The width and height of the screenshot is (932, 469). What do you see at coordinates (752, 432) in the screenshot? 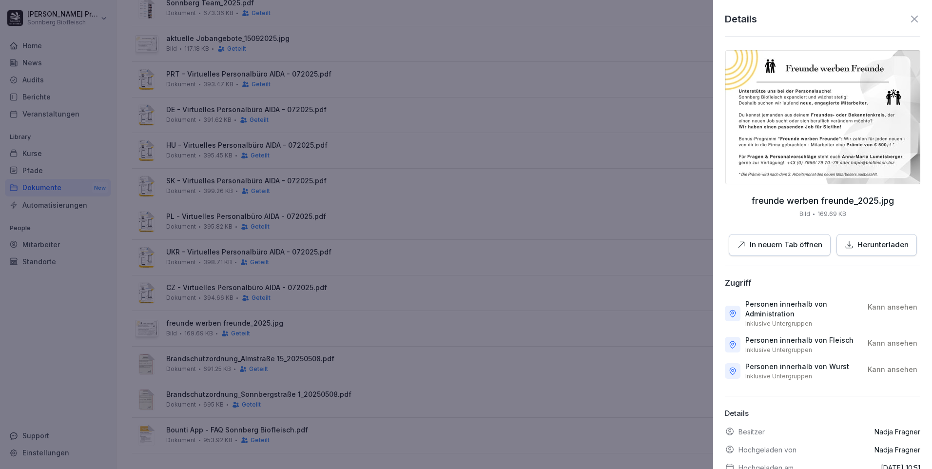
I see `p: Besitzer` at bounding box center [752, 432].